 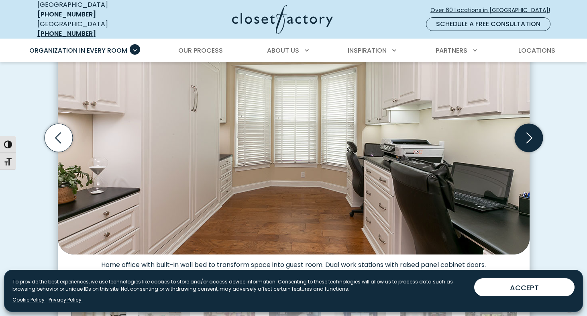 What do you see at coordinates (200, 50) in the screenshot?
I see `span: Our Process` at bounding box center [200, 50].